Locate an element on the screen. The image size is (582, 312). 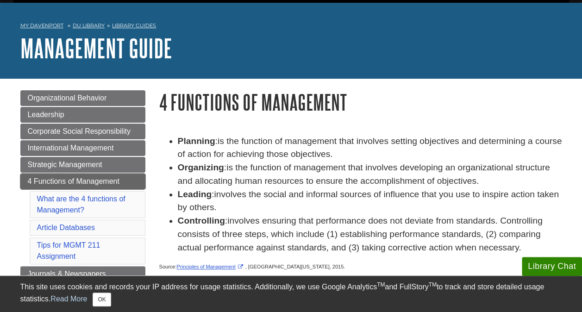
button: Library Chat is located at coordinates (552, 266).